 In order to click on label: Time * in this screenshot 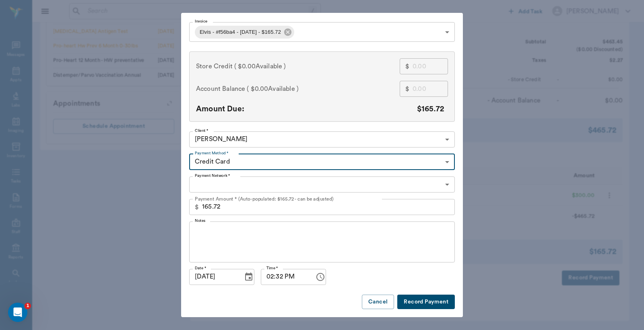, I will do `click(272, 268)`.